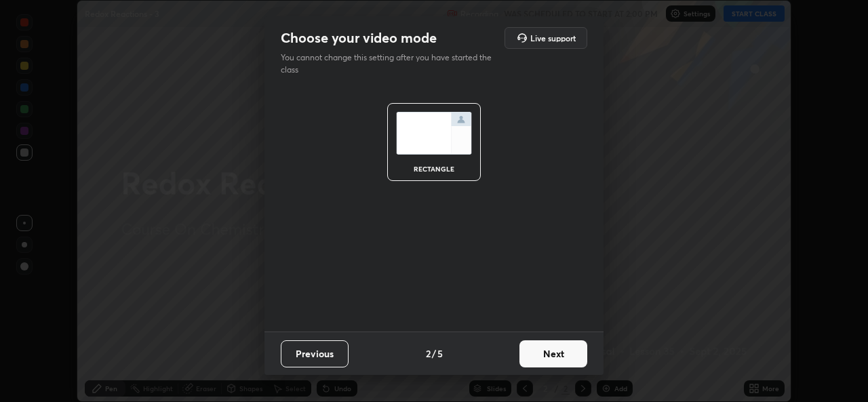  Describe the element at coordinates (359, 38) in the screenshot. I see `h2: Choose your video mode` at that location.